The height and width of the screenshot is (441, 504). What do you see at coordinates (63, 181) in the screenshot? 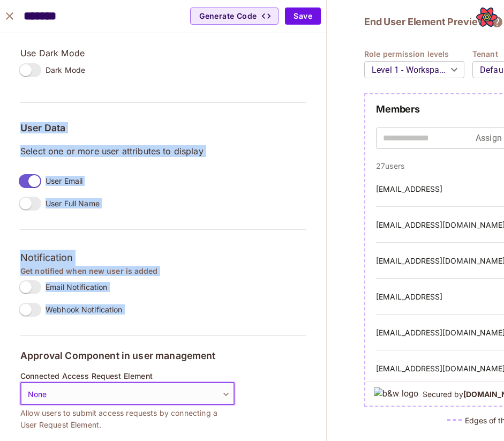
I see `span: User Email` at bounding box center [63, 181].